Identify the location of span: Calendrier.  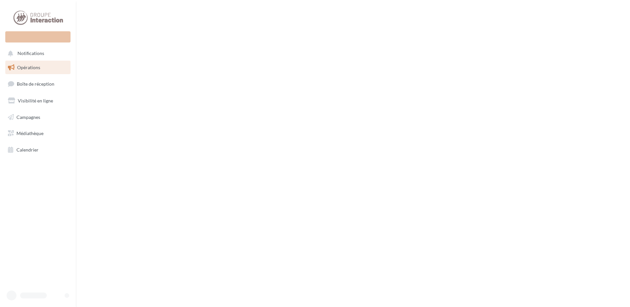
(27, 150).